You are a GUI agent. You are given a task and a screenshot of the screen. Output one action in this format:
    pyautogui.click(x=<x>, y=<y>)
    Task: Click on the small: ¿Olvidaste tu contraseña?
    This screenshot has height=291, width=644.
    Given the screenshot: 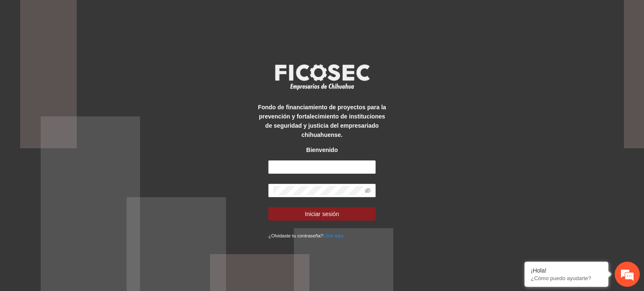 What is the action you would take?
    pyautogui.click(x=306, y=236)
    